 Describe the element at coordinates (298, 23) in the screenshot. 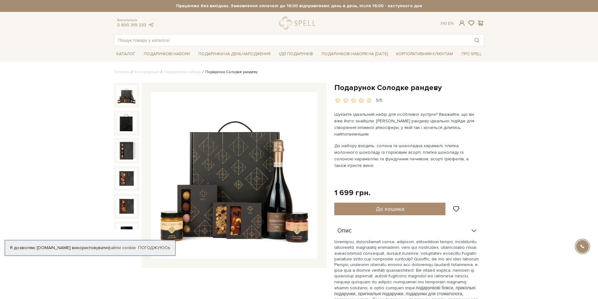

I see `a: logo` at that location.